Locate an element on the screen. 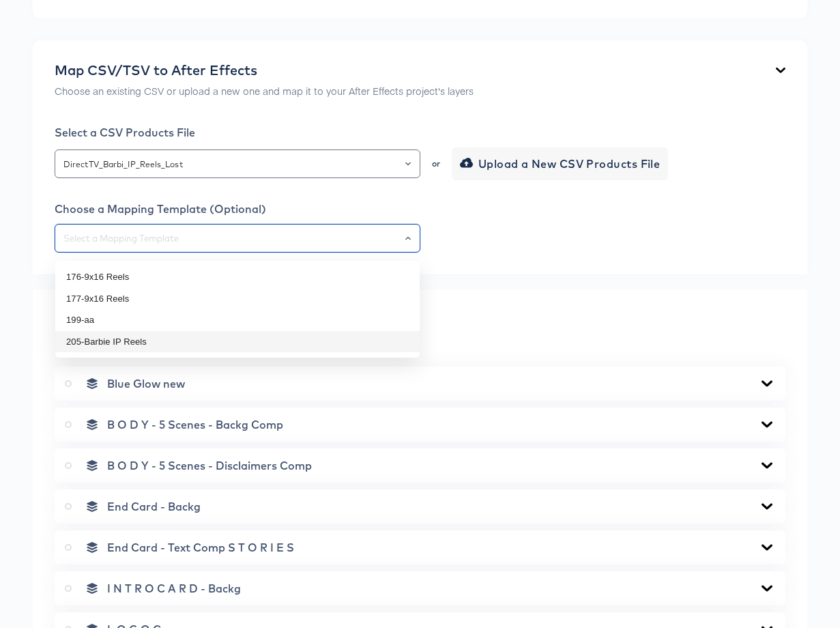 Image resolution: width=840 pixels, height=628 pixels. span: End Card - Text Comp S T O R I E S is located at coordinates (201, 547).